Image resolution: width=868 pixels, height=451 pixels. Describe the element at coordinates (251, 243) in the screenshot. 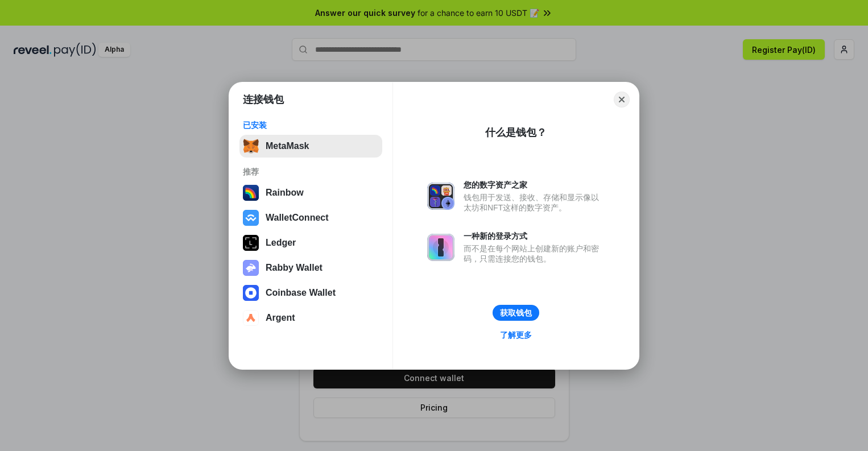

I see `img: svg+xml,%3Csvg%20xmlns%3D%22http%3A%2F%2Fwww.w3.org%2F2000%2Fsvg%22%20width%3D%2228%22%20height%3...` at that location.